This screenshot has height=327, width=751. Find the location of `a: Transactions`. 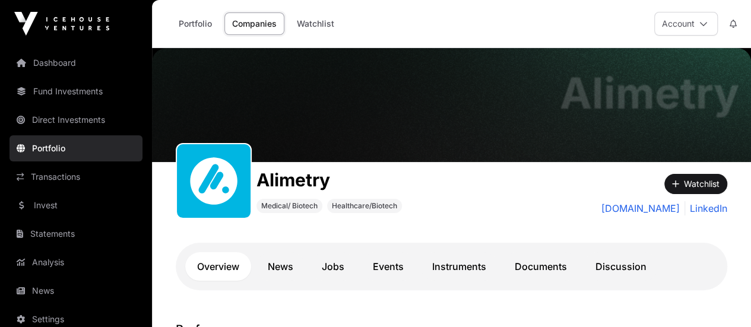

a: Transactions is located at coordinates (76, 177).